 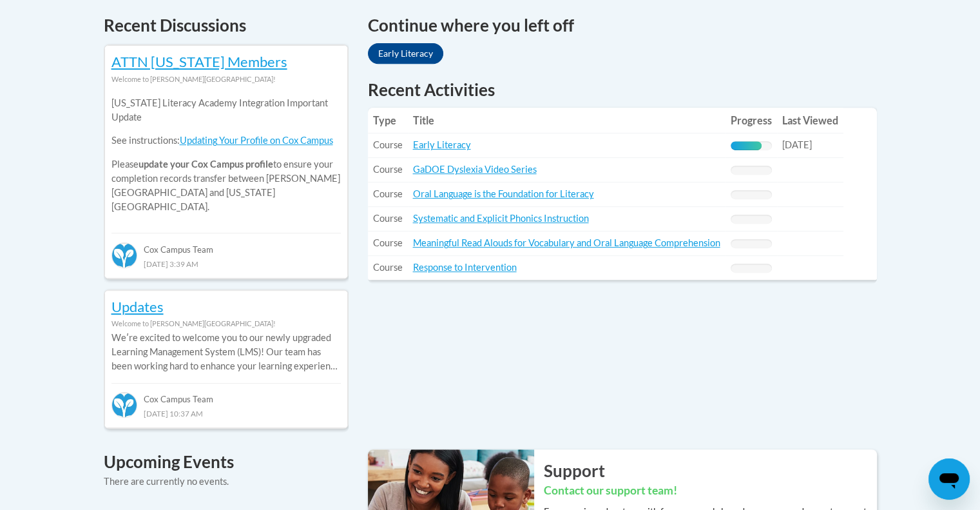 I want to click on a: Systematic and Explicit Phonics Instruction, so click(x=501, y=218).